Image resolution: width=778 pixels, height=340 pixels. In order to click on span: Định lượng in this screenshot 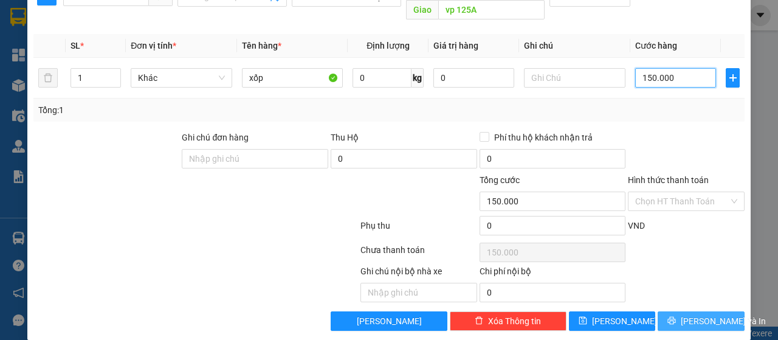, I will do `click(388, 46)`.